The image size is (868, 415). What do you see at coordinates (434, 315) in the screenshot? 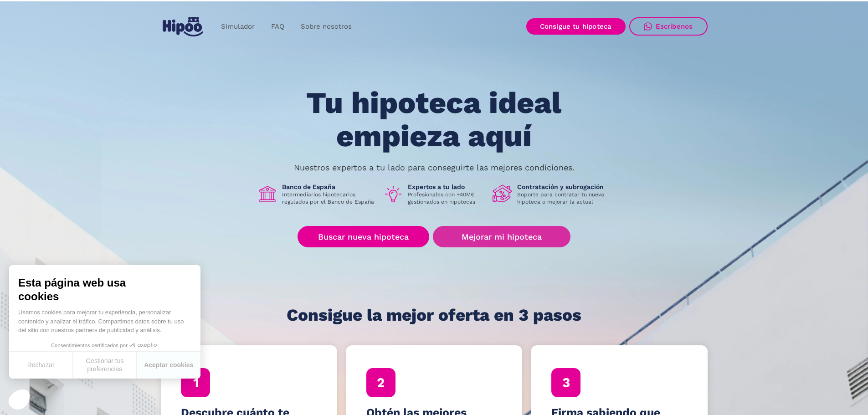
I see `h1: Consigue la mejor oferta en 3 pasos` at bounding box center [434, 315].